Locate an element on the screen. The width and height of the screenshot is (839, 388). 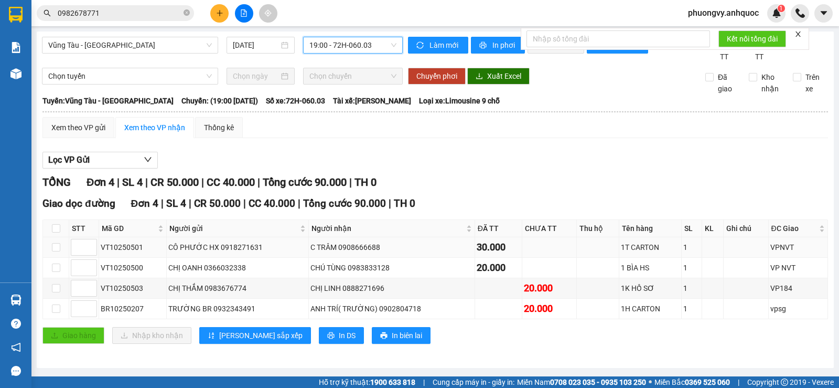
span: file-add is located at coordinates (244, 13).